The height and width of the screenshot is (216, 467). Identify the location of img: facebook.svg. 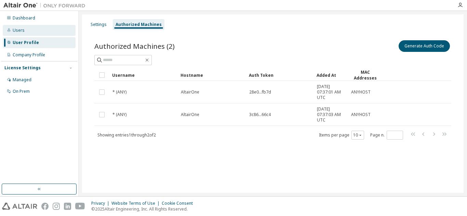
(45, 207).